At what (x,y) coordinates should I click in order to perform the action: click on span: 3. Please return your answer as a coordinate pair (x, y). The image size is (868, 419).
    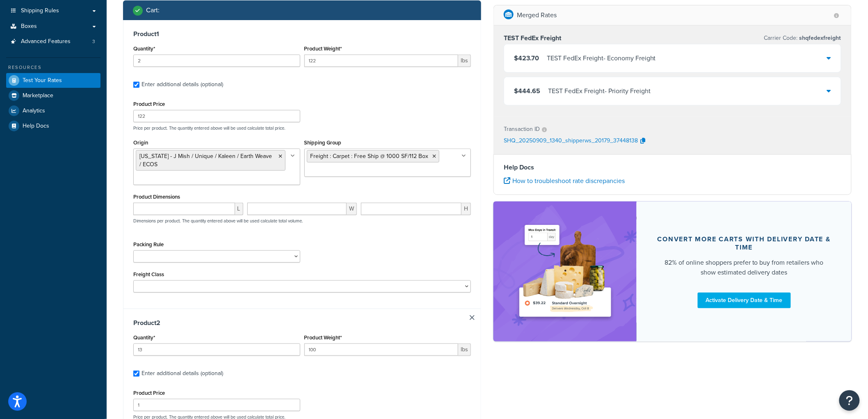
    Looking at the image, I should click on (93, 42).